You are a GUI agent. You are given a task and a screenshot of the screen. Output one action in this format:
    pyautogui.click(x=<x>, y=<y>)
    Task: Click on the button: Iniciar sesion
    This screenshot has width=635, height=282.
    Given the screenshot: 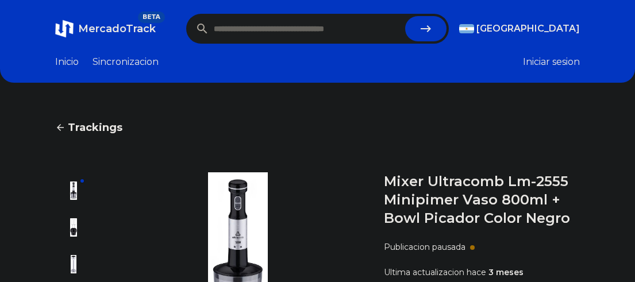 What is the action you would take?
    pyautogui.click(x=551, y=62)
    